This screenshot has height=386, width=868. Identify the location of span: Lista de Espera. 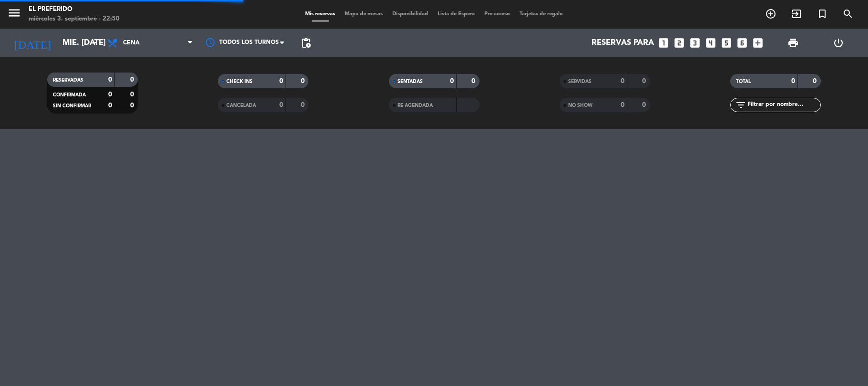
(456, 13).